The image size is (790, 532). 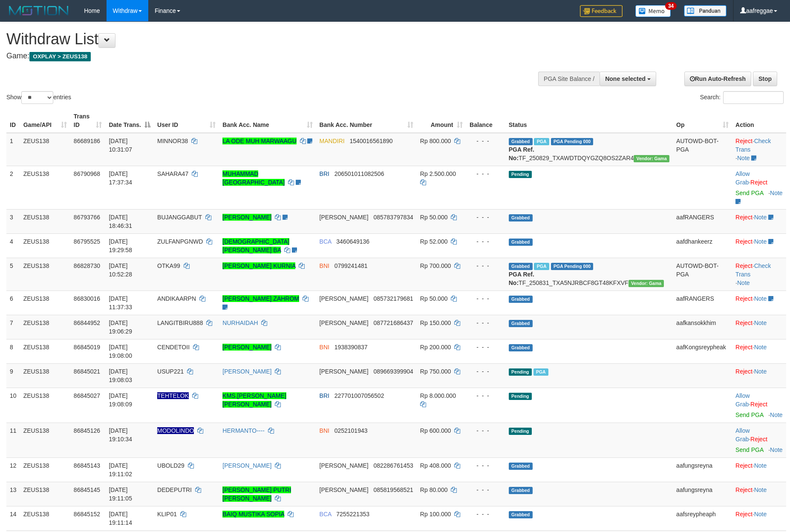 What do you see at coordinates (371, 141) in the screenshot?
I see `span: Copy 1540016561890 to clipboard` at bounding box center [371, 141].